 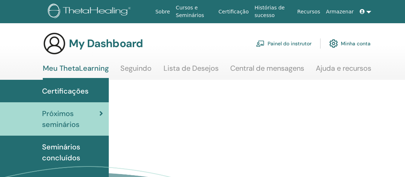 What do you see at coordinates (350, 43) in the screenshot?
I see `a: Minha conta` at bounding box center [350, 43].